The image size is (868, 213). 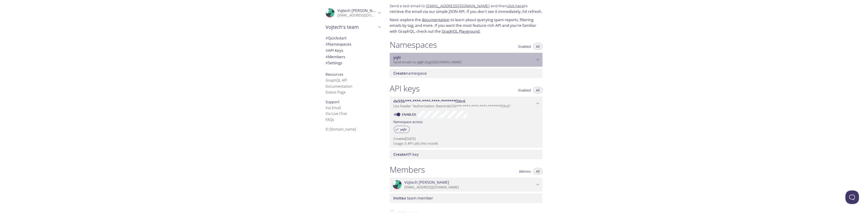 What do you see at coordinates (333, 102) in the screenshot?
I see `span: Support` at bounding box center [333, 102].